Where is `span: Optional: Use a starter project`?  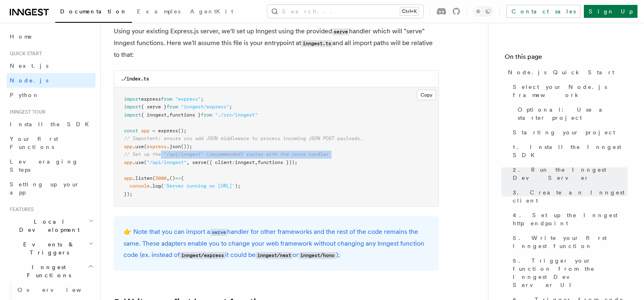
span: Optional: Use a starter project is located at coordinates (573, 114).